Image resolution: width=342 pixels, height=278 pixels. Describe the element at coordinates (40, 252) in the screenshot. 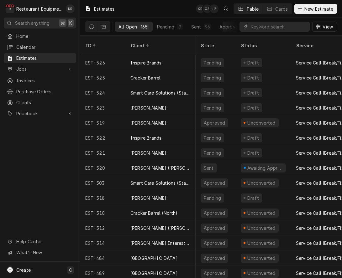

I see `a: Go to What's New` at that location.